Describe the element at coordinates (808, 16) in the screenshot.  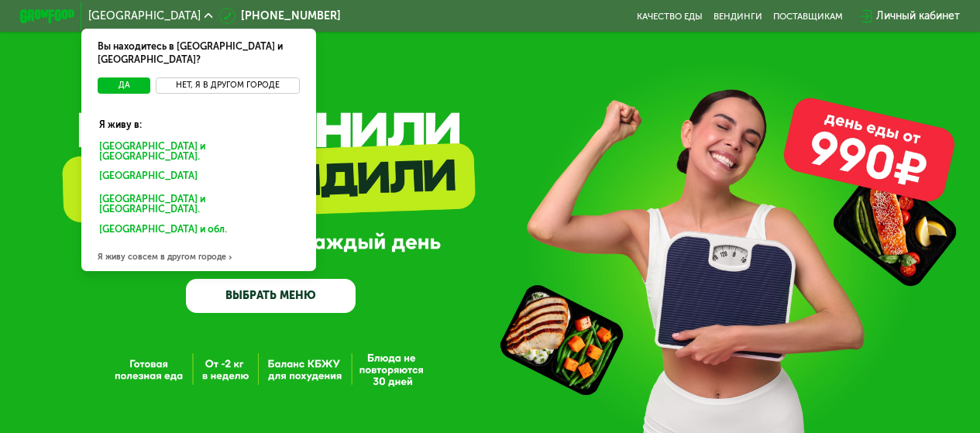
I see `div: поставщикам` at that location.